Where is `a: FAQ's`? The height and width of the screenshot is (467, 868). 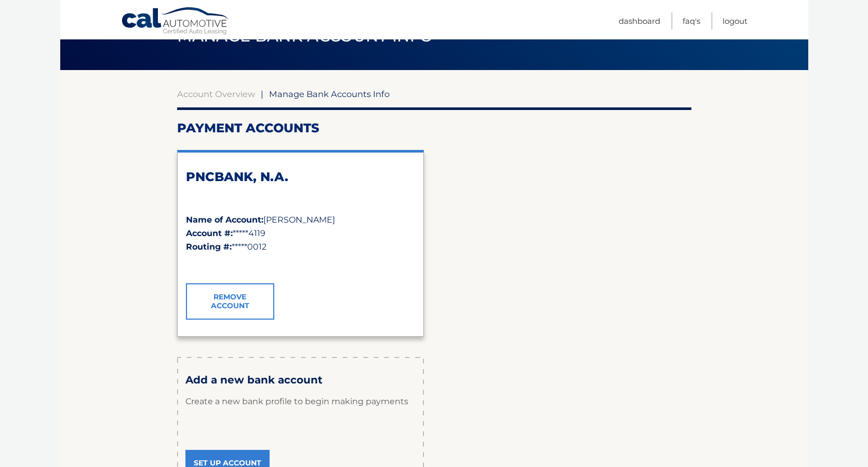
a: FAQ's is located at coordinates (691, 21).